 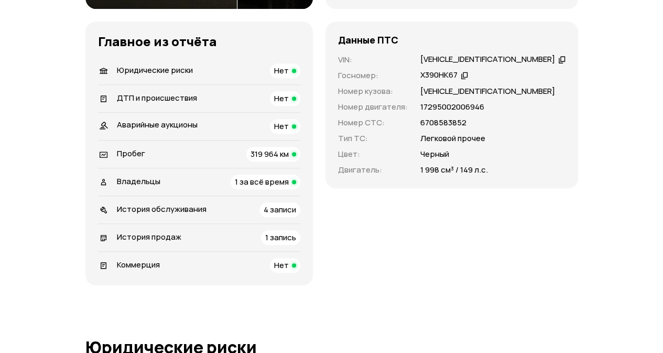 What do you see at coordinates (138, 181) in the screenshot?
I see `span: Владельцы` at bounding box center [138, 181].